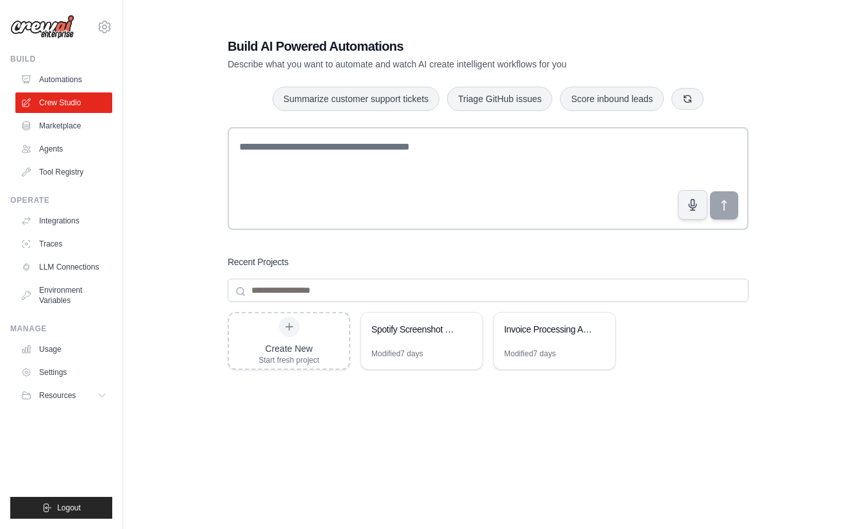 The width and height of the screenshot is (853, 529). Describe the element at coordinates (63, 126) in the screenshot. I see `a: Marketplace` at that location.